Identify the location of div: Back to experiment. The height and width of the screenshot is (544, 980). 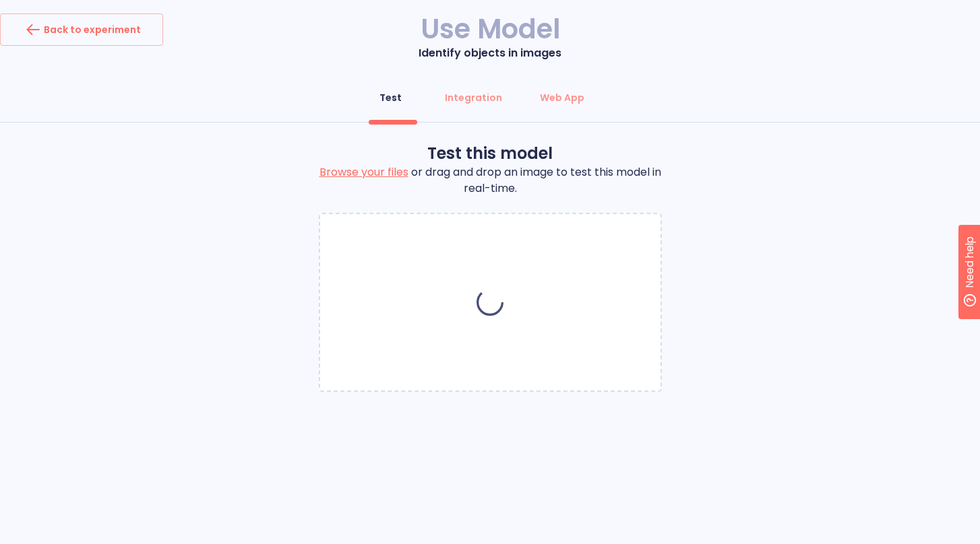
(81, 29).